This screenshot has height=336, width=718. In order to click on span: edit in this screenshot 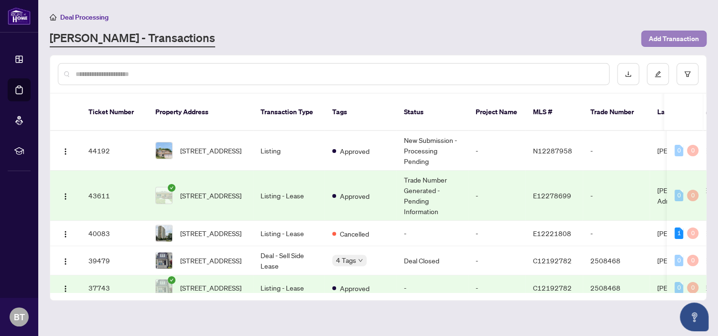, I will do `click(658, 74)`.